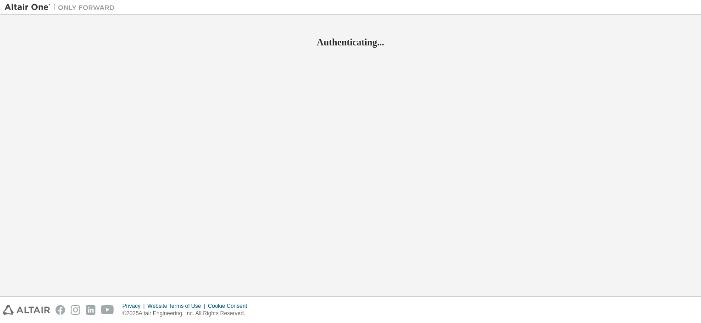  Describe the element at coordinates (230, 306) in the screenshot. I see `div: Cookie Consent` at that location.